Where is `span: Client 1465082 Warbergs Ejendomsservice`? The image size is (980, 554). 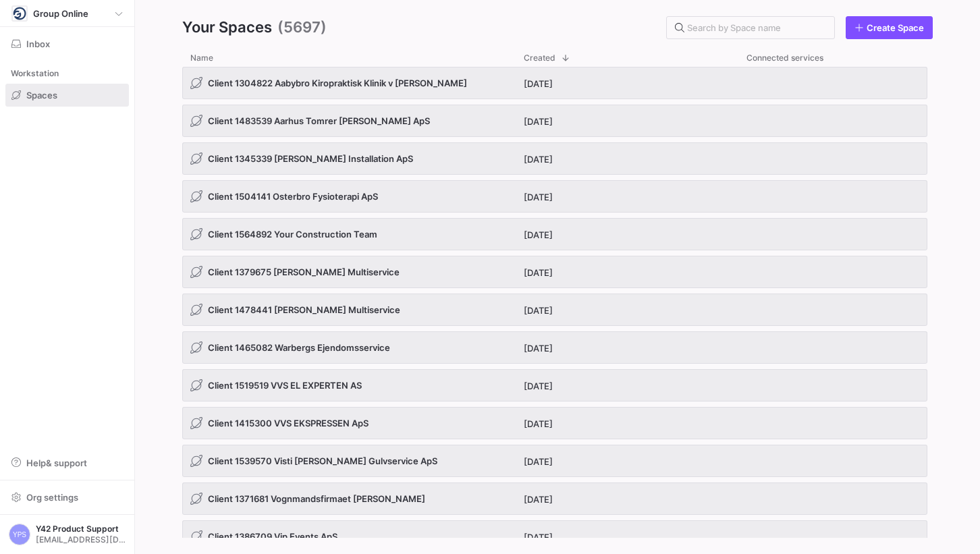
span: Client 1465082 Warbergs Ejendomsservice is located at coordinates (299, 348).